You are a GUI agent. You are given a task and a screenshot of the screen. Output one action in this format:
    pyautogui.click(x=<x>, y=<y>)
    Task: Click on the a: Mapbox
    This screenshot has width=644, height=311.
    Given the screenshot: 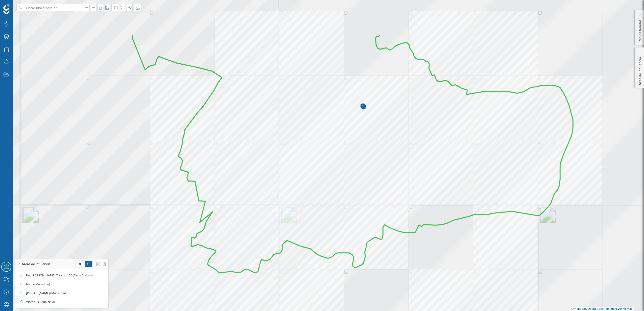 What is the action you would take?
    pyautogui.click(x=579, y=308)
    